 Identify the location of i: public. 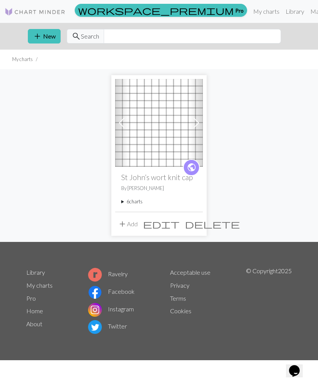
(192, 167).